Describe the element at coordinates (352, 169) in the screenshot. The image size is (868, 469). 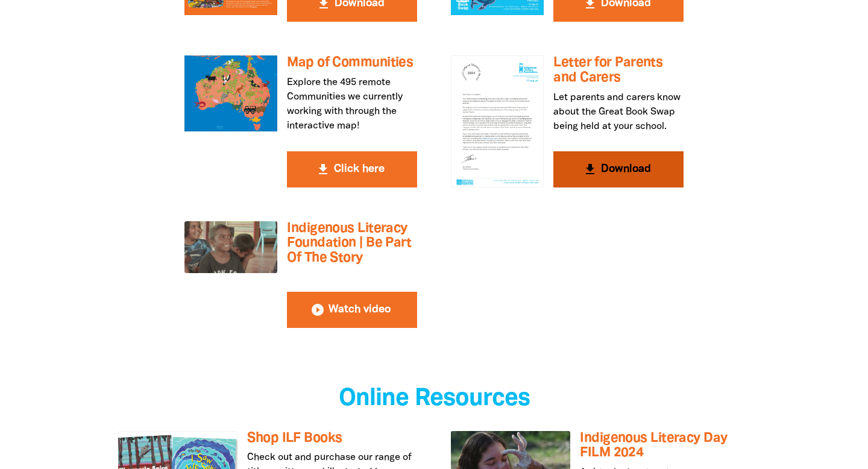
I see `button: get_app Click here` at that location.